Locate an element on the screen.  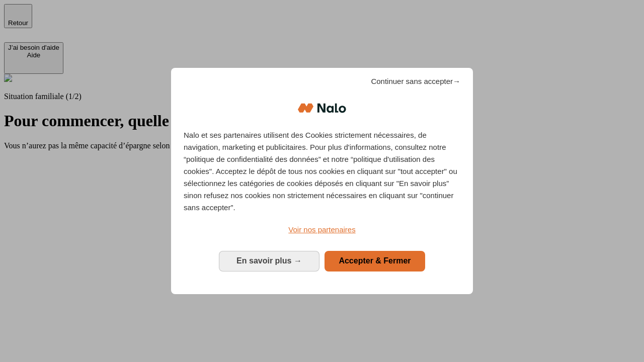
img: Logo is located at coordinates (322, 108).